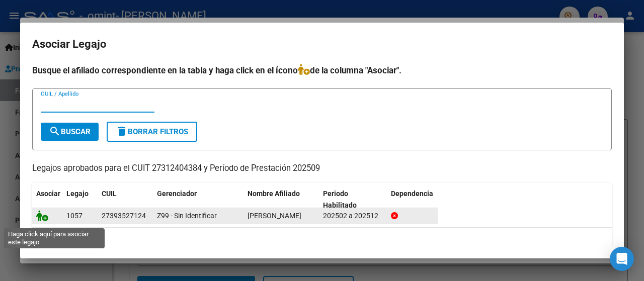  What do you see at coordinates (424, 199) in the screenshot?
I see `datatable-header-cell: Dependencia` at bounding box center [424, 199].